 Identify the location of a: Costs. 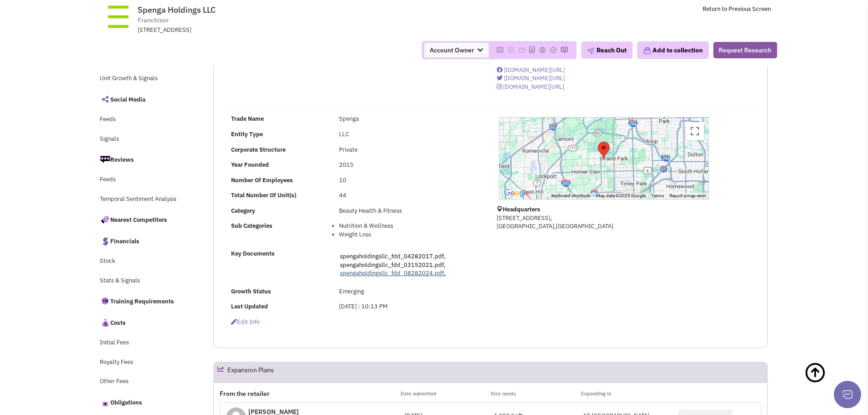
(145, 322).